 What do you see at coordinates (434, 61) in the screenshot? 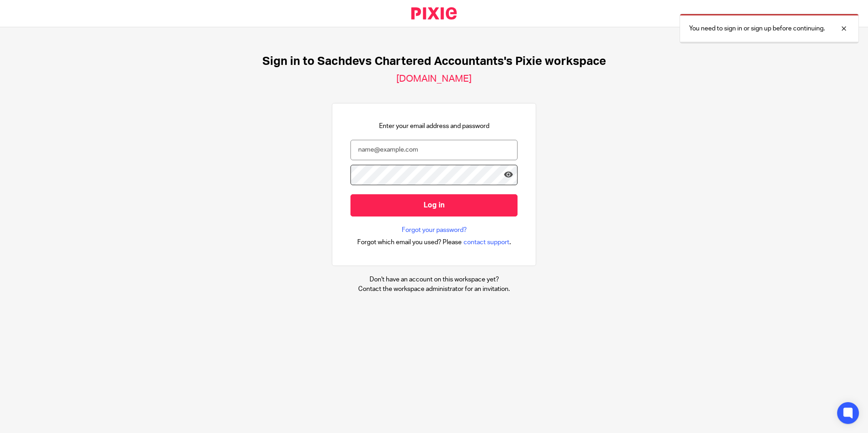
I see `h1: Sign in to Sachdevs Chartered Accountants's Pixie workspace` at bounding box center [434, 61].